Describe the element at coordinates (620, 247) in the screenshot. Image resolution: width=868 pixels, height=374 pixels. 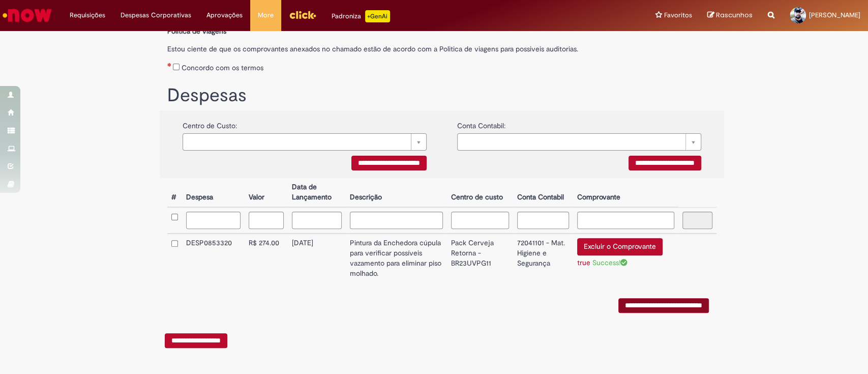
I see `button: Excluir o Comprovante` at that location.